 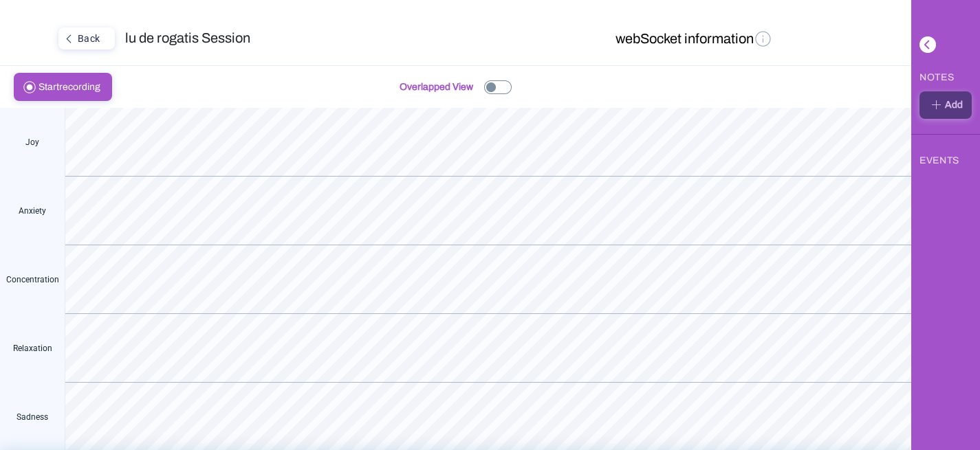 What do you see at coordinates (32, 211) in the screenshot?
I see `div: Anxiety` at bounding box center [32, 211].